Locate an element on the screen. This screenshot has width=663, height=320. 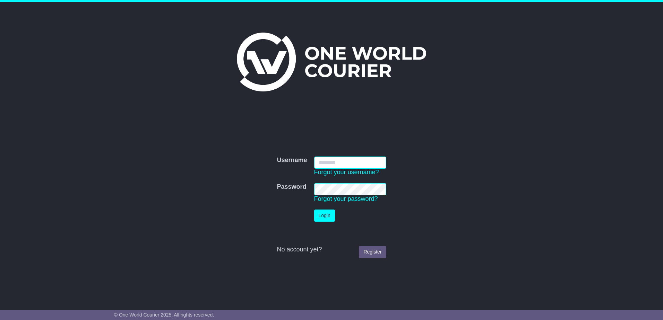
img: One World is located at coordinates (331, 62).